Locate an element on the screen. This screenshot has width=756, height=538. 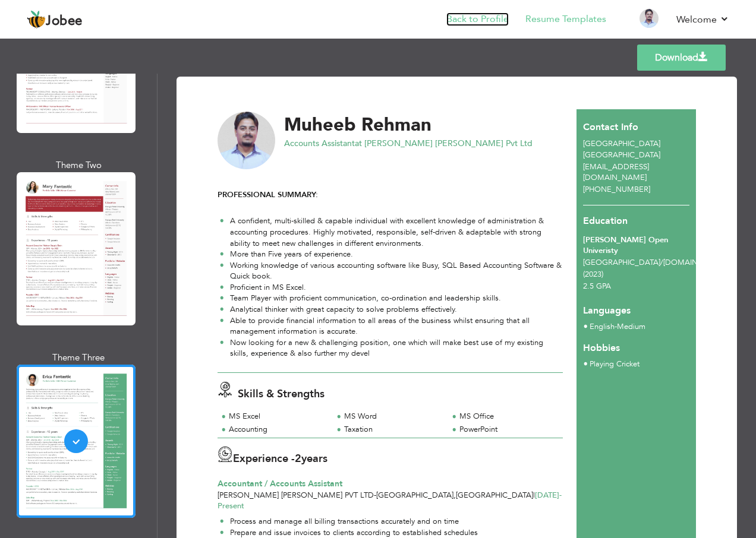
div: Theme Two is located at coordinates (78, 165).